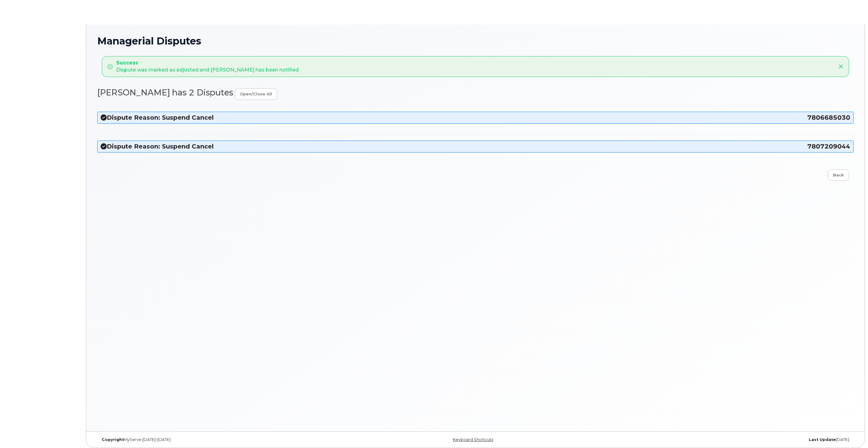 Image resolution: width=868 pixels, height=448 pixels. What do you see at coordinates (208, 63) in the screenshot?
I see `strong: Success` at bounding box center [208, 63].